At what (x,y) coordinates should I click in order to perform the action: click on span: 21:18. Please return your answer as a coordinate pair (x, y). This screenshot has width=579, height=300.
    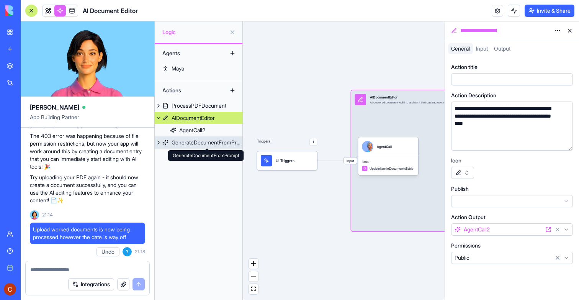
    Looking at the image, I should click on (140, 251).